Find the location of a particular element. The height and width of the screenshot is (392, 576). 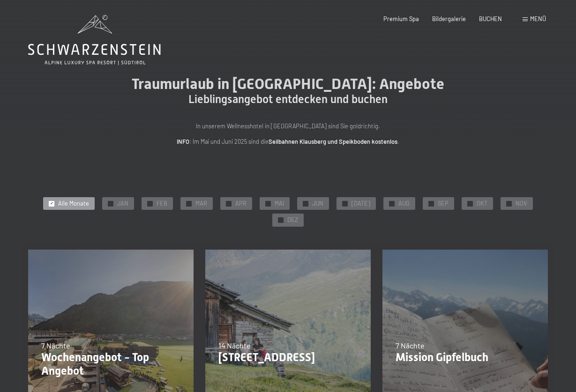

span: NOV is located at coordinates (522, 203).